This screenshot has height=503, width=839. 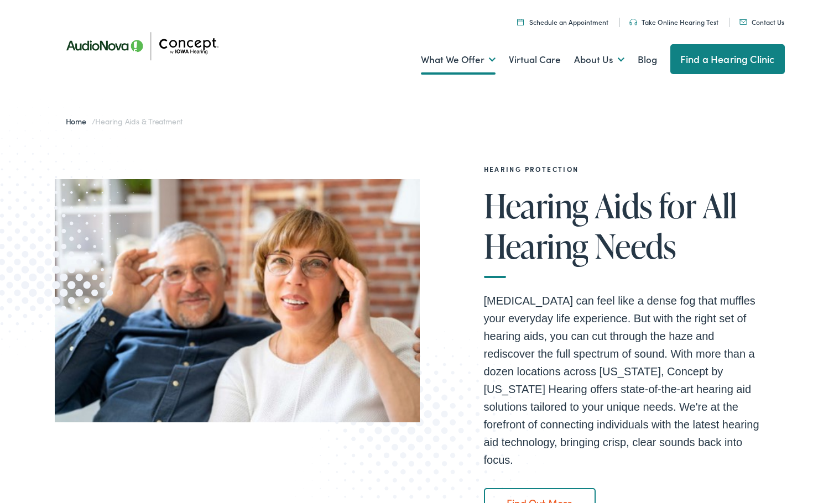 I want to click on a: Contact Us, so click(x=761, y=22).